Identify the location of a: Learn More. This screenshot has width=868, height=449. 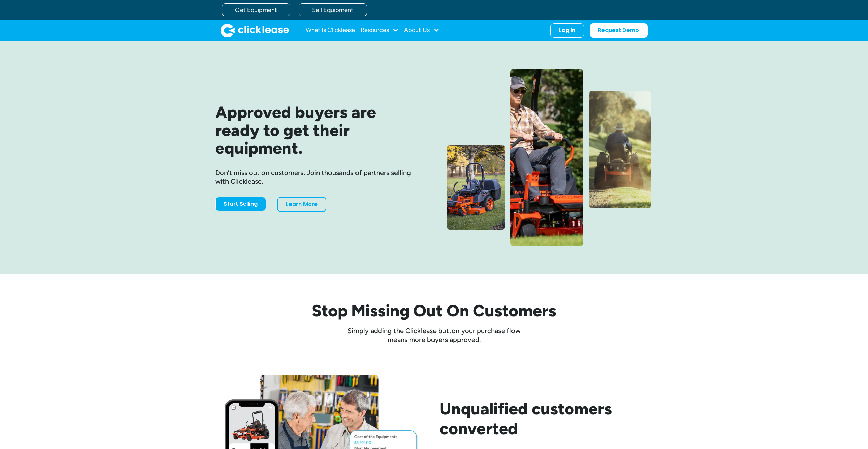
(301, 204).